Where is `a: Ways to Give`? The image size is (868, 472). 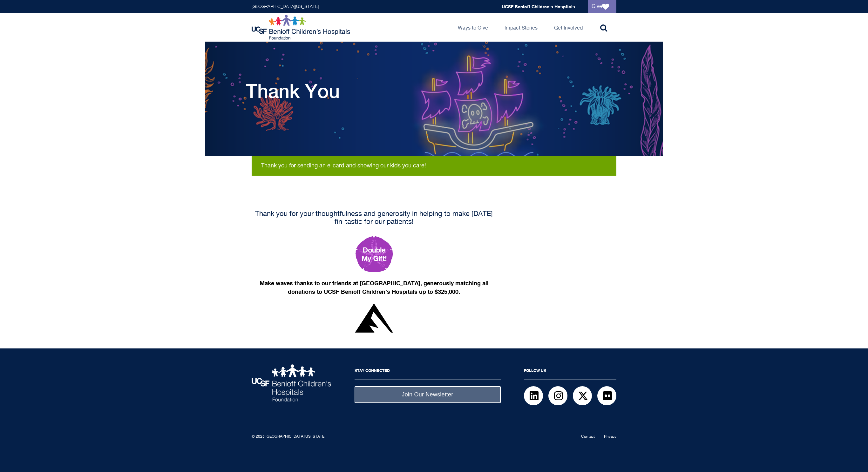 a: Ways to Give is located at coordinates (473, 27).